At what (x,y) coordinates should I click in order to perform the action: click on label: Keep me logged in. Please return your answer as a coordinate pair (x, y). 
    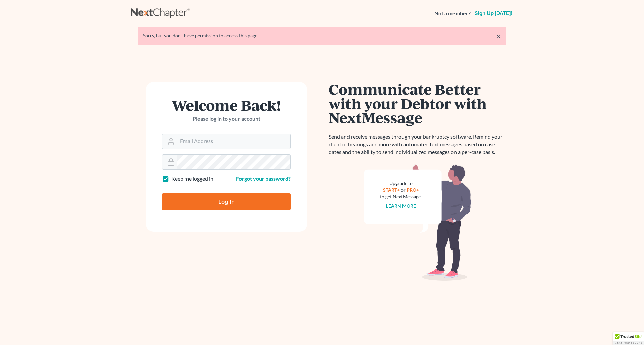
    Looking at the image, I should click on (192, 178).